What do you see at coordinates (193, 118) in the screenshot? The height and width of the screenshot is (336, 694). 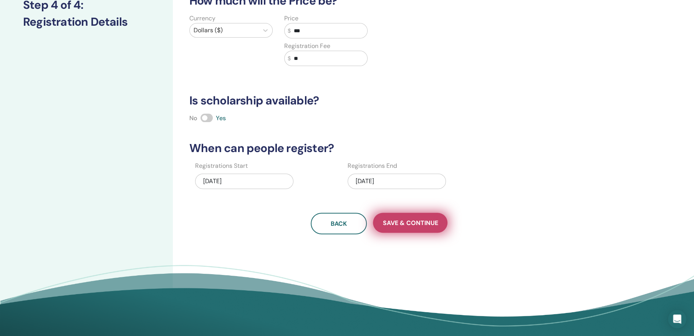 I see `span: No` at bounding box center [193, 118].